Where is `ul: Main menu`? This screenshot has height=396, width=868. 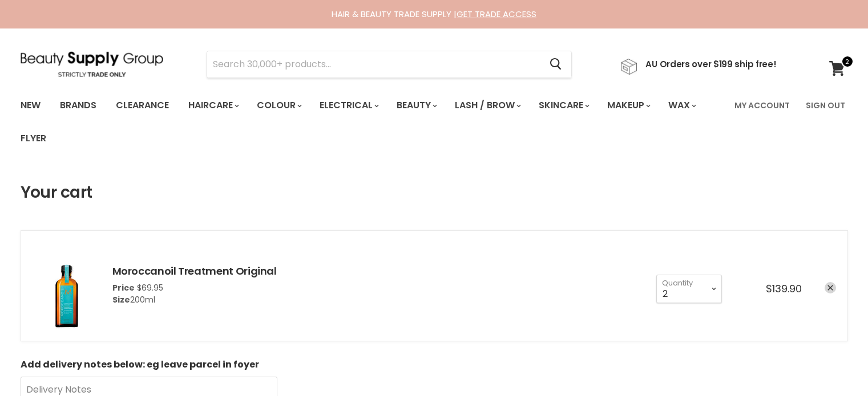
ul: Main menu is located at coordinates (370, 122).